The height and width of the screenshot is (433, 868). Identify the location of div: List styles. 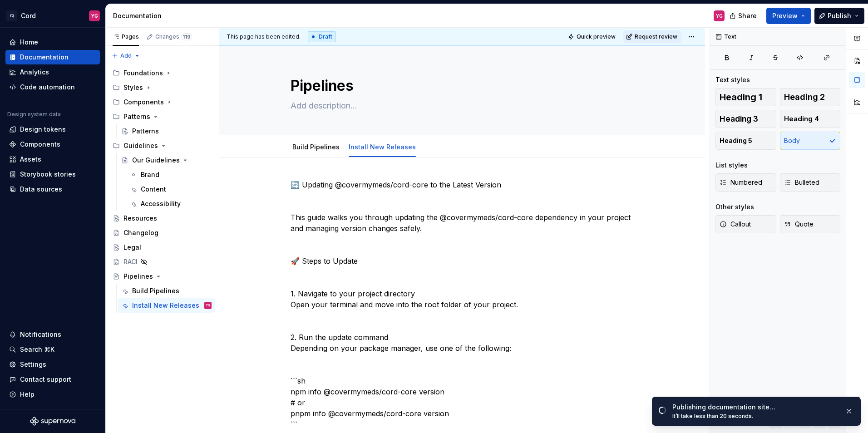
(731, 165).